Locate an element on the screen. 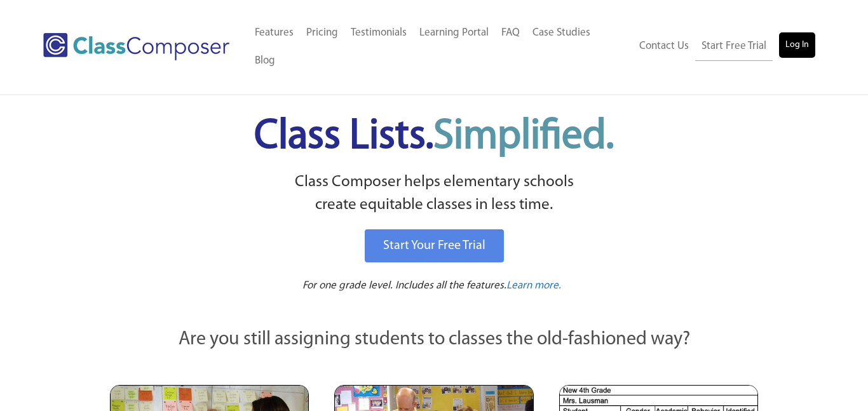 The image size is (868, 411). img: Class Composer is located at coordinates (136, 46).